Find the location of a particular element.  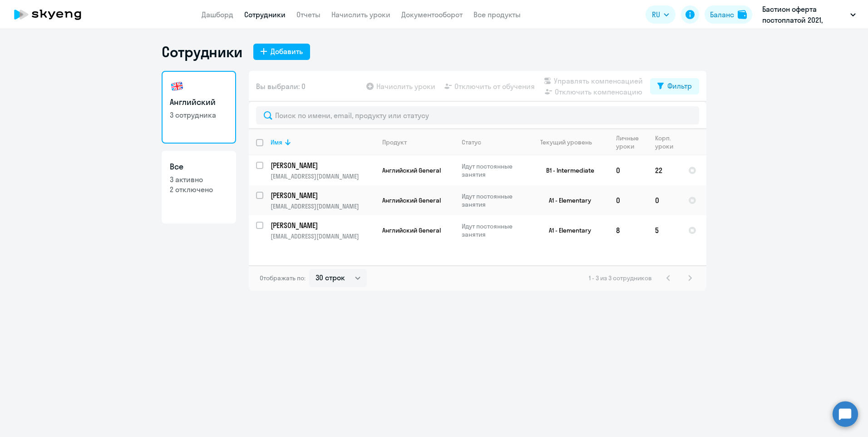

td: B1 - Intermediate is located at coordinates (567, 170).